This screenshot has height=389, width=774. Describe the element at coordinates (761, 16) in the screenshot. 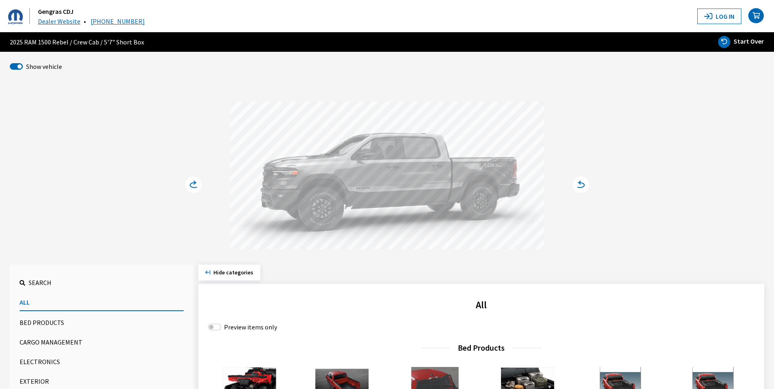

I see `button: your cart` at that location.